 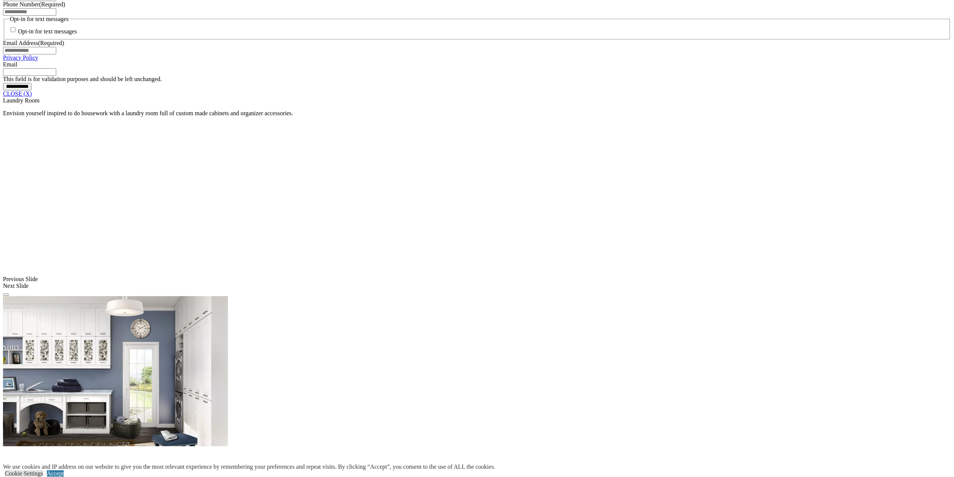 What do you see at coordinates (6, 294) in the screenshot?
I see `button: Click here to pause slide show` at bounding box center [6, 294].